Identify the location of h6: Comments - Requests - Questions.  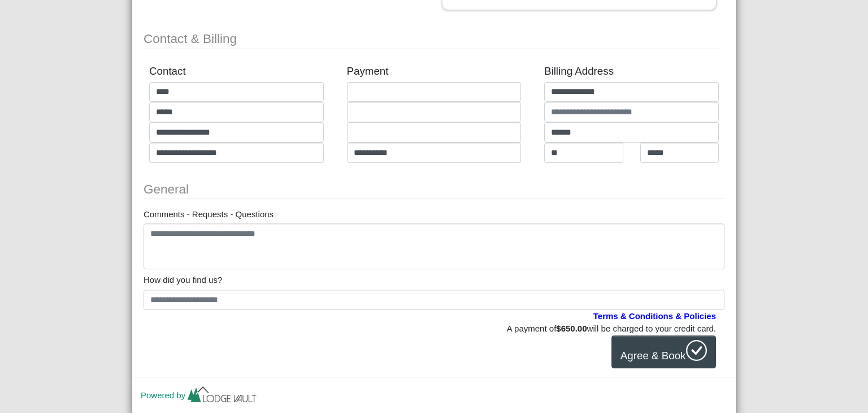
(434, 215).